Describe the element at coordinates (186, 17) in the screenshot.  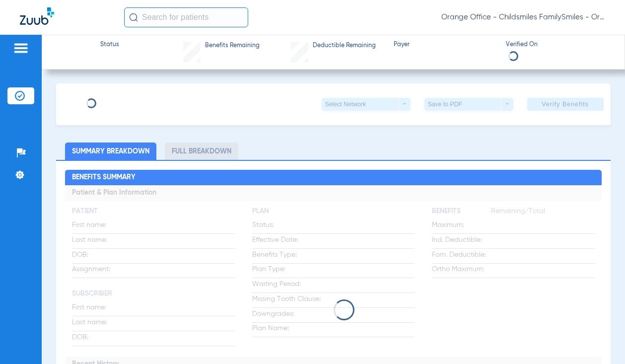
I see `input: Search for patients` at that location.